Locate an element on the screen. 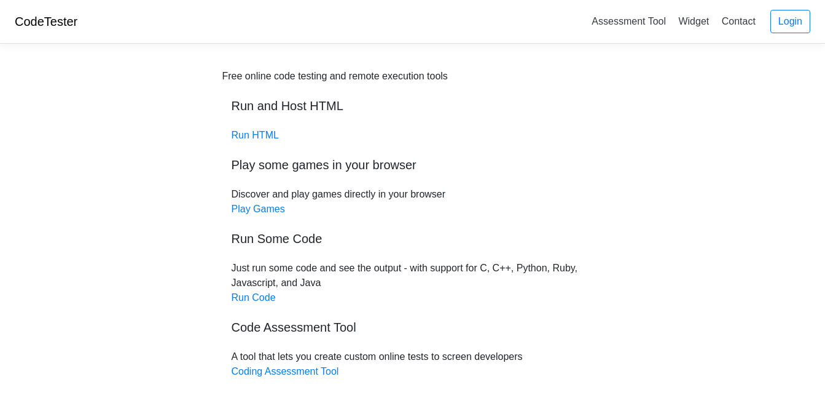 This screenshot has width=825, height=395. a: Run Code is located at coordinates (254, 297).